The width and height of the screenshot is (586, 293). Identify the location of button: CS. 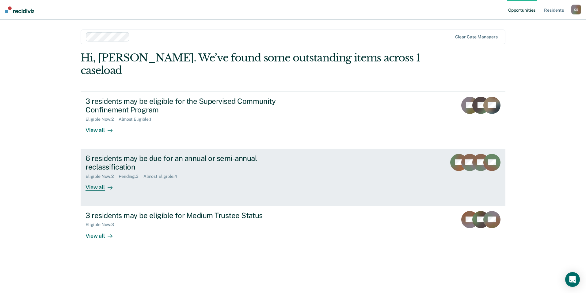
(576, 10).